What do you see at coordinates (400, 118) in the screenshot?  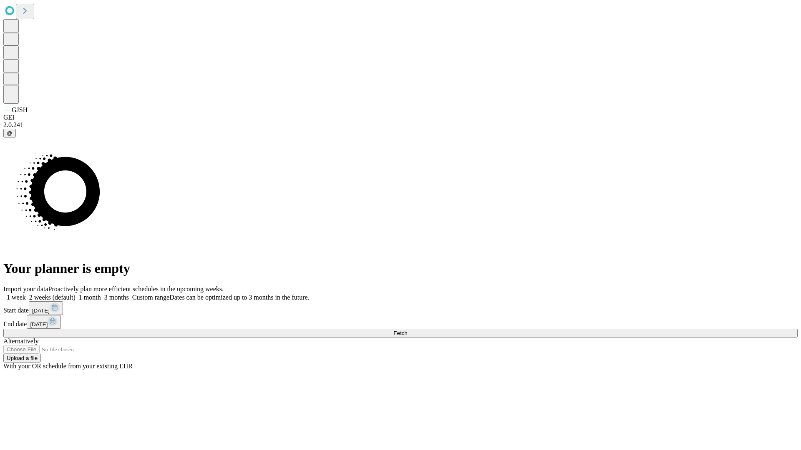 I see `div: GEI` at bounding box center [400, 118].